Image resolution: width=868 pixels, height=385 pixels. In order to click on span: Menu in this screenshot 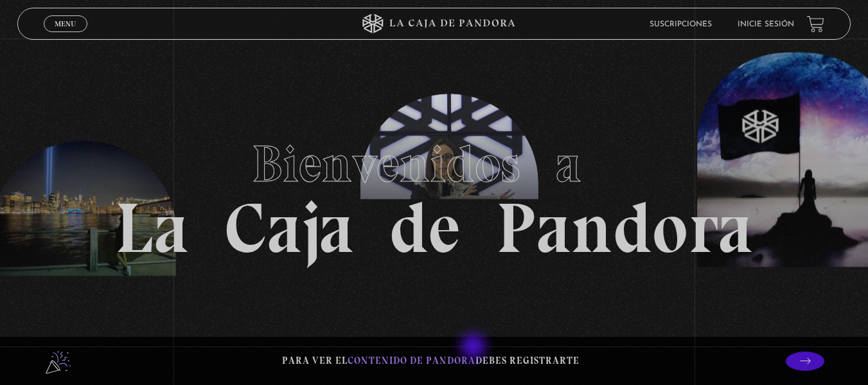, I will do `click(65, 24)`.